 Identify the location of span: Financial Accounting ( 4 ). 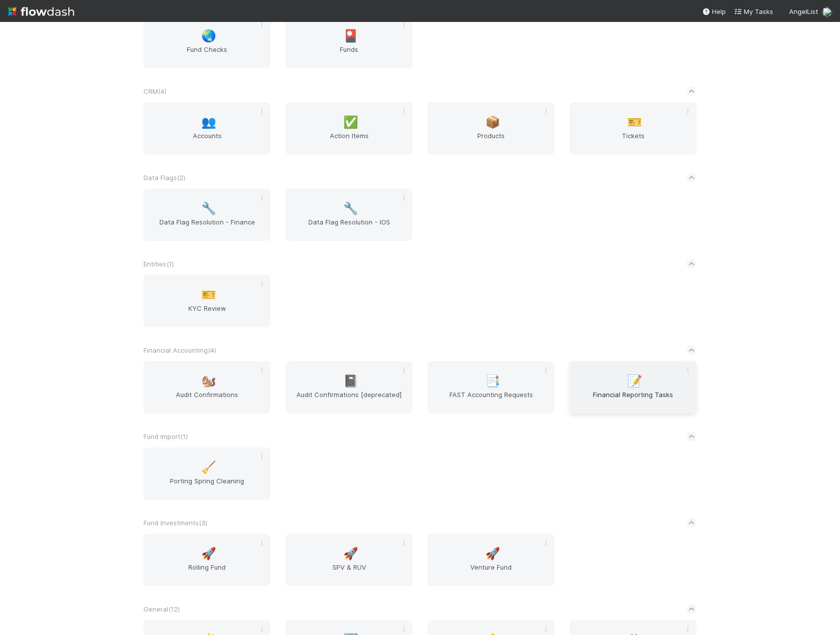
(179, 350).